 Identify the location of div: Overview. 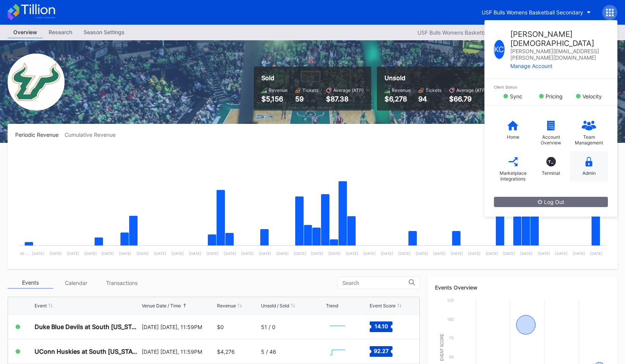
(25, 32).